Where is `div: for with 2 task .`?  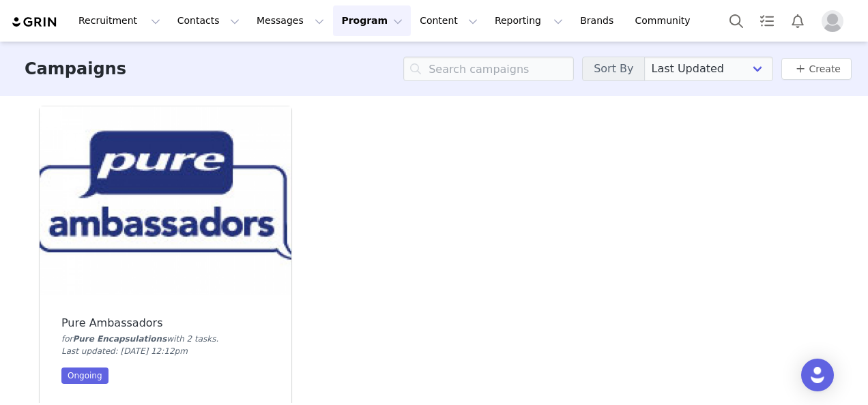 div: for with 2 task . is located at coordinates (165, 339).